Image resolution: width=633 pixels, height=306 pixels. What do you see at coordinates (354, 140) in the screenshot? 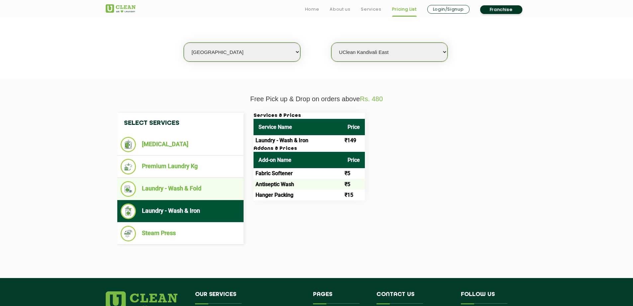
I see `td: ₹149` at bounding box center [354, 140].